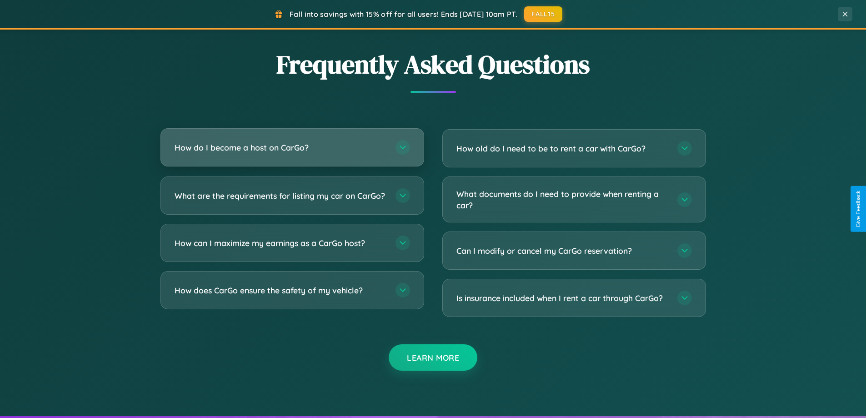 This screenshot has width=866, height=418. Describe the element at coordinates (281, 243) in the screenshot. I see `h3: How can I maximize my earnings as a CarGo host?` at that location.